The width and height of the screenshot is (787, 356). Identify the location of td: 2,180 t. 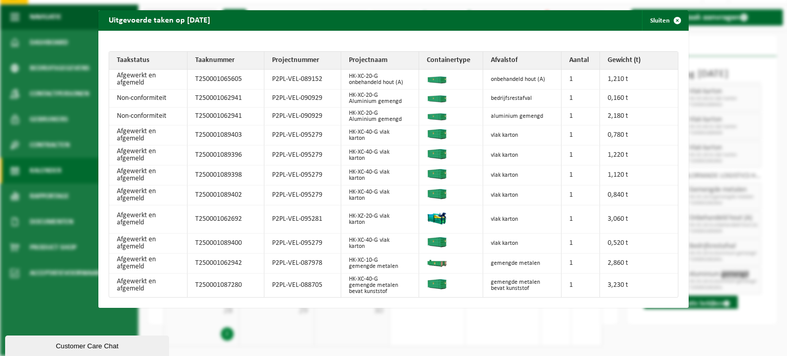
(639, 116).